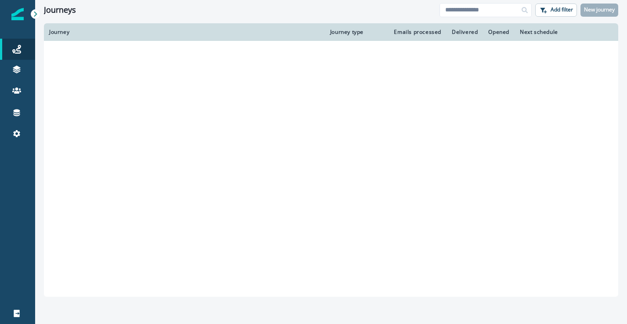 The image size is (627, 324). What do you see at coordinates (185, 32) in the screenshot?
I see `div: Journey` at bounding box center [185, 32].